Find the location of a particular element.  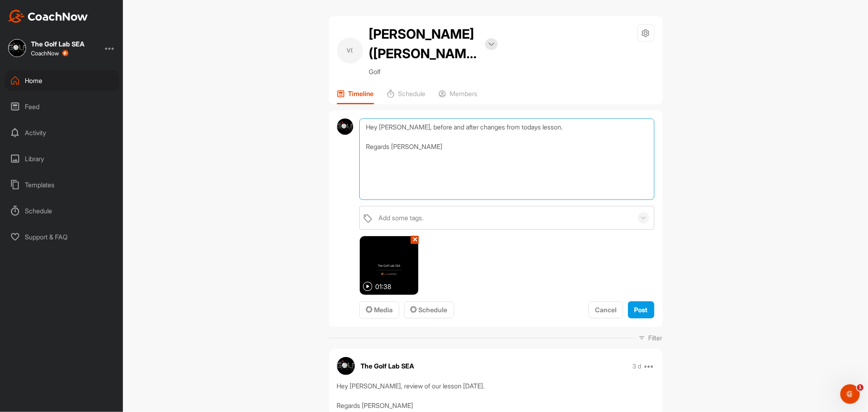

span: Media is located at coordinates (380, 310).